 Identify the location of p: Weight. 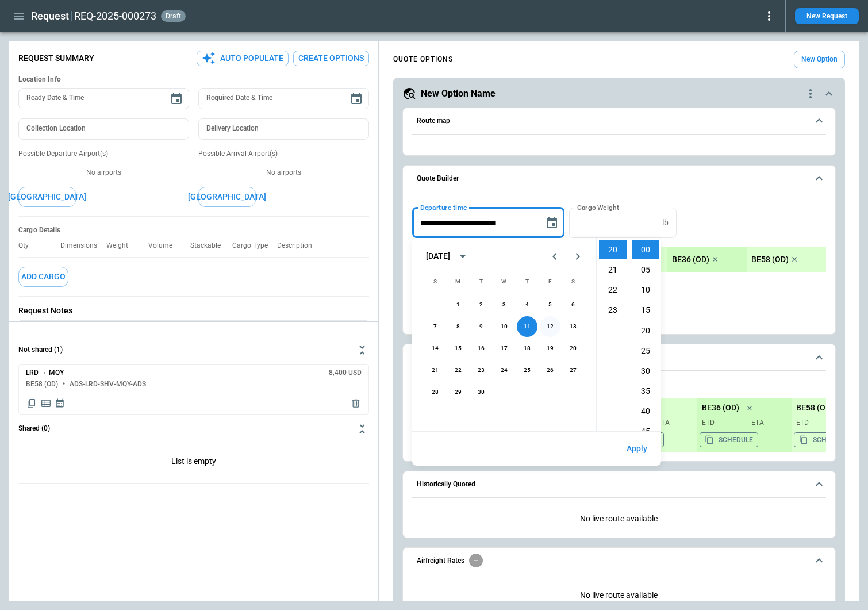
(122, 246).